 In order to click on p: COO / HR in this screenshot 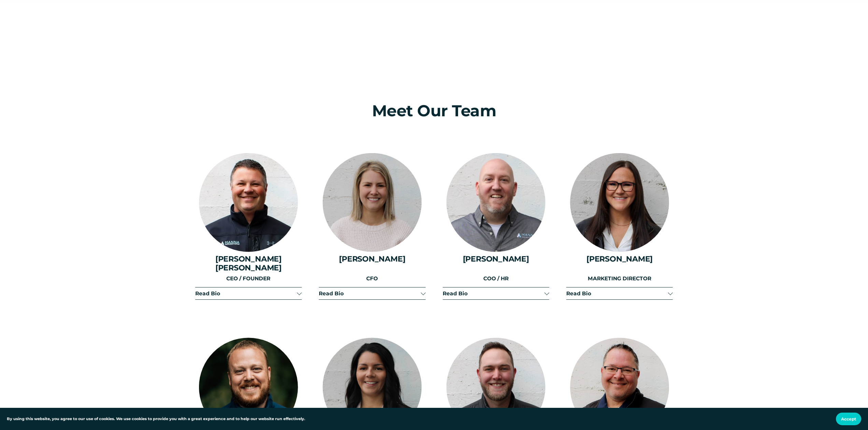, I will do `click(496, 278)`.